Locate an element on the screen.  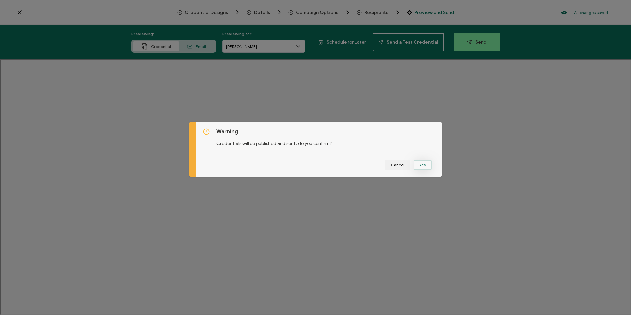
button: Cancel is located at coordinates (398, 165).